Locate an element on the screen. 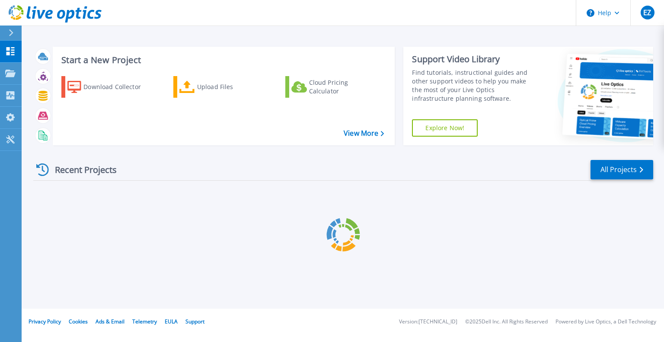 The height and width of the screenshot is (342, 664). a: Cookies is located at coordinates (78, 321).